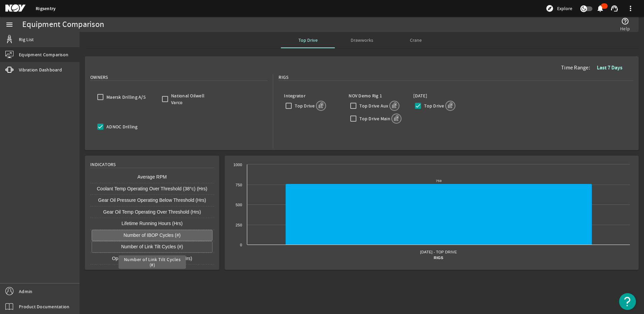 The image size is (644, 314). I want to click on label: NOV Demo Rig 1, so click(366, 96).